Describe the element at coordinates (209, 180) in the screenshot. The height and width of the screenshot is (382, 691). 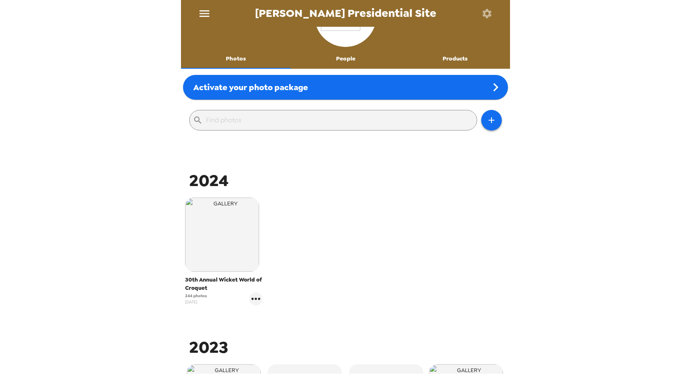
I see `span: 2024` at that location.